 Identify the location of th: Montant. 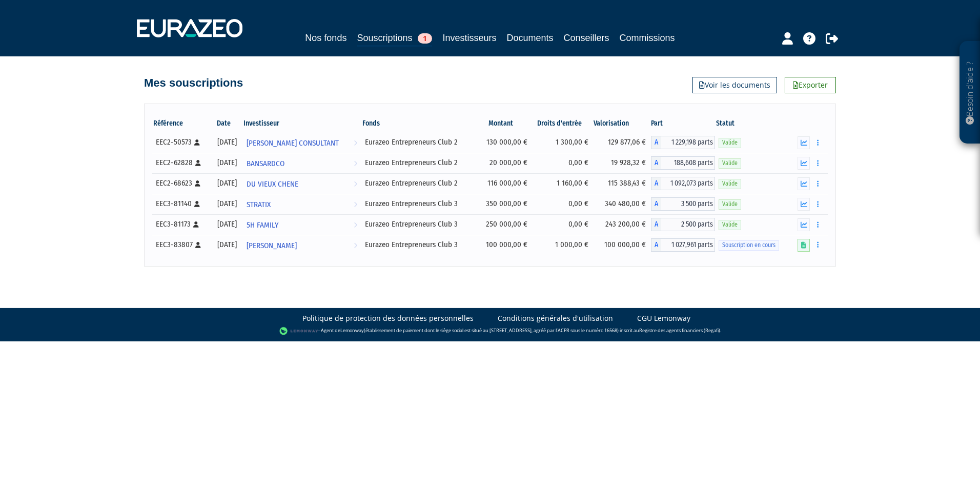
(503, 124).